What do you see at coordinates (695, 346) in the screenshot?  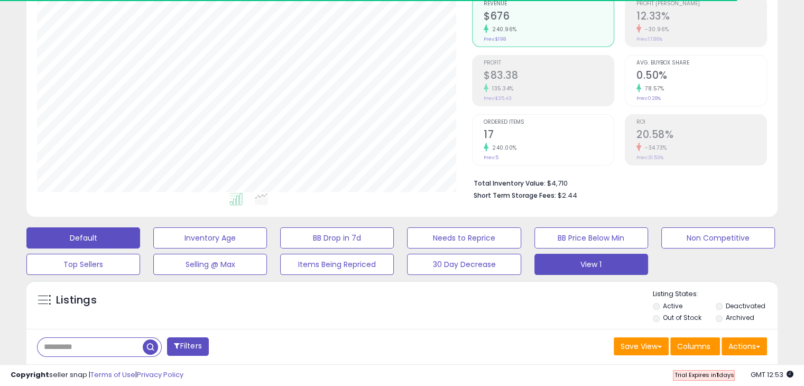 I see `button: Columns` at bounding box center [695, 346].